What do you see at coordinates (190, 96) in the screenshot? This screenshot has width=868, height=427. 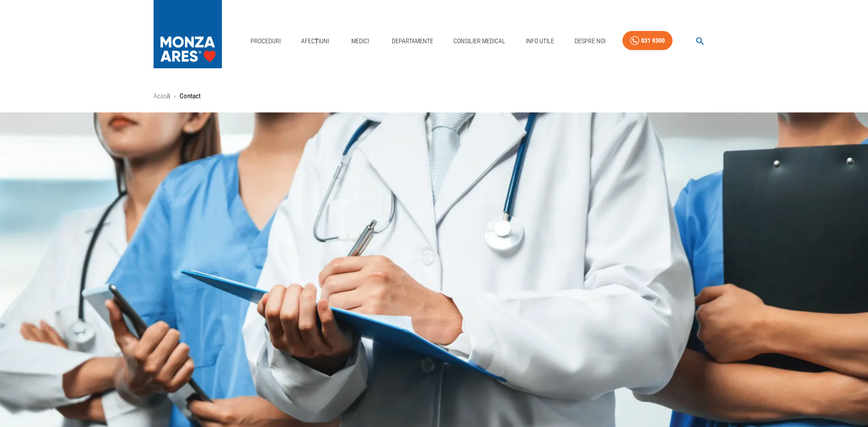 I see `p: Contact` at bounding box center [190, 96].